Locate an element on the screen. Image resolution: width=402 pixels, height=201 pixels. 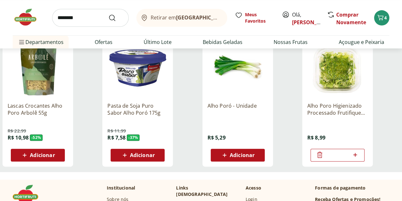
a: Bebidas Geladas is located at coordinates (223, 42).